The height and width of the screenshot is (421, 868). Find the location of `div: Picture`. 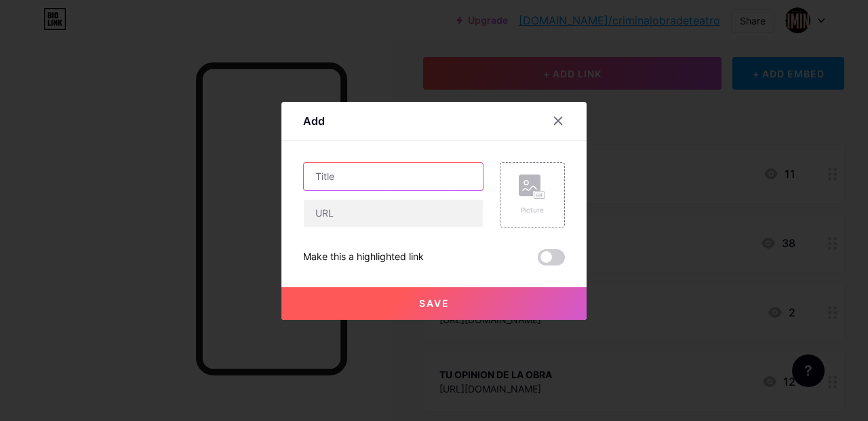

div: Picture is located at coordinates (533, 210).